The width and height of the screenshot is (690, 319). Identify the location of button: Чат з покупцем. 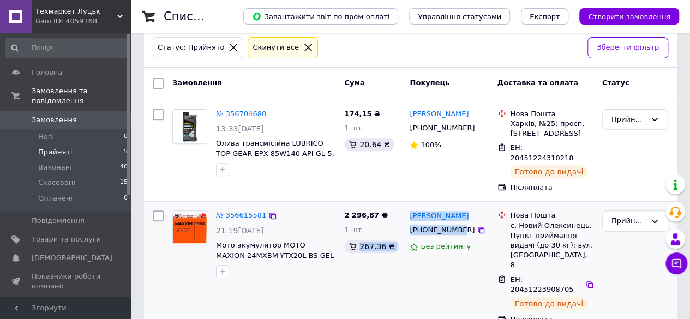
(676, 263).